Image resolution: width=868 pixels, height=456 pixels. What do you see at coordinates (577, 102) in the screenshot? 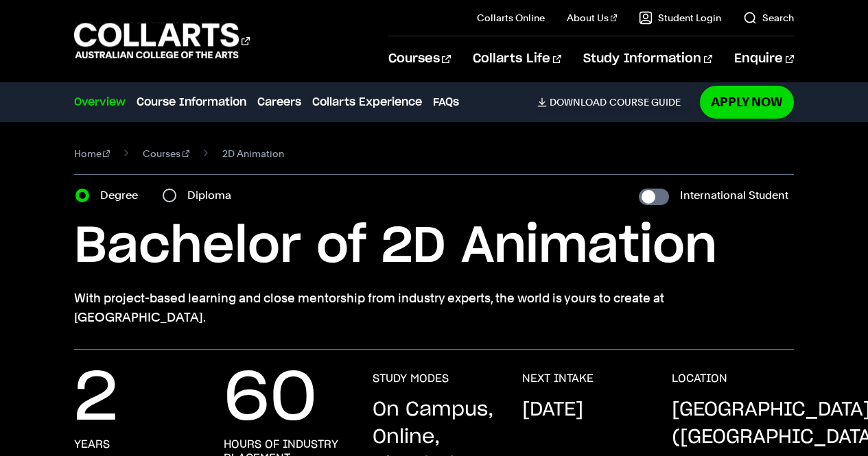
I see `span: Download` at bounding box center [577, 102].